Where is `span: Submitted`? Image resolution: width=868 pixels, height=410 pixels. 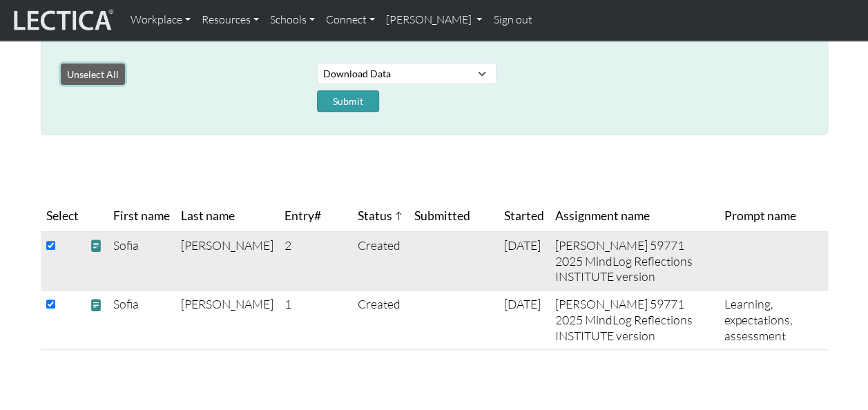 span: Submitted is located at coordinates (442, 216).